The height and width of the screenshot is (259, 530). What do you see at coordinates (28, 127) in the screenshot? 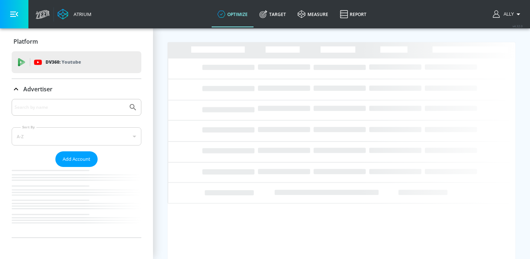
I see `label: Sort By` at bounding box center [28, 127].